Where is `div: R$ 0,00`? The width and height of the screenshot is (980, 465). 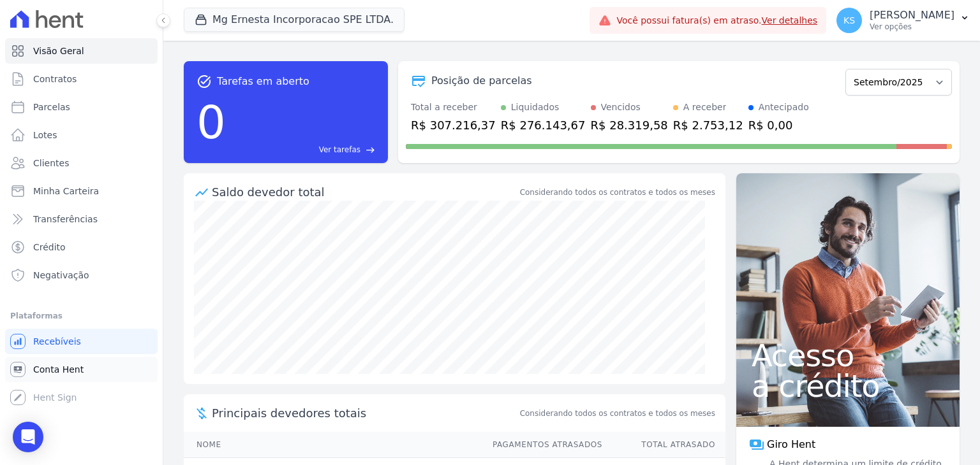 div: R$ 0,00 is located at coordinates (778, 125).